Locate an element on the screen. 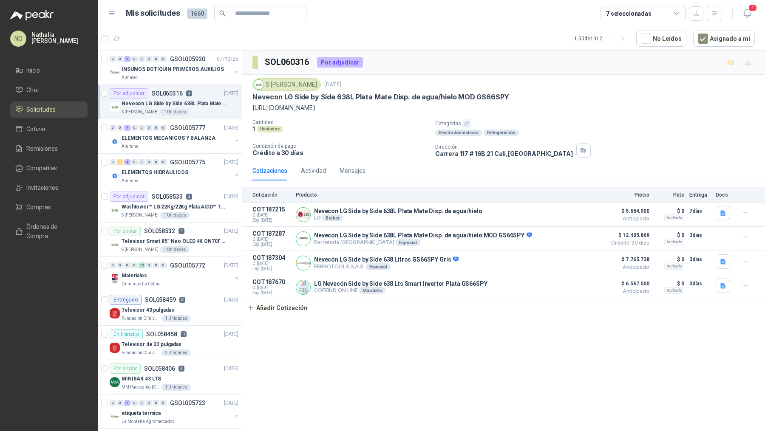 This screenshot has height=431, width=765. span: Chat is located at coordinates (33, 90).